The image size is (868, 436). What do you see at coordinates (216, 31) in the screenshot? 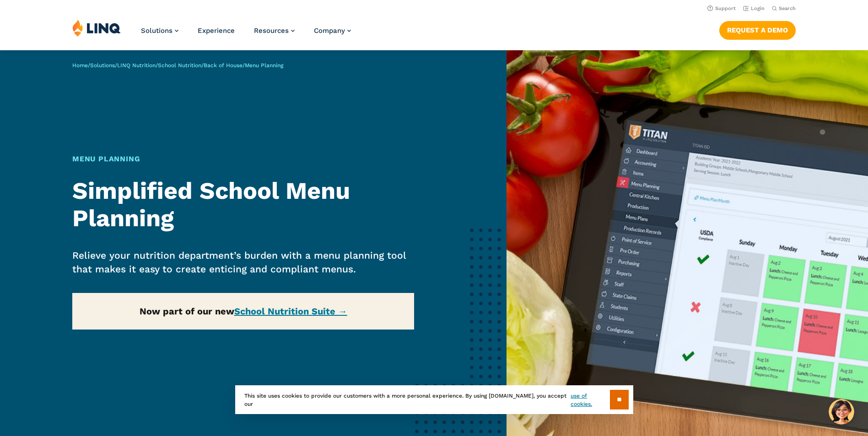
I see `a: Experience` at bounding box center [216, 31].